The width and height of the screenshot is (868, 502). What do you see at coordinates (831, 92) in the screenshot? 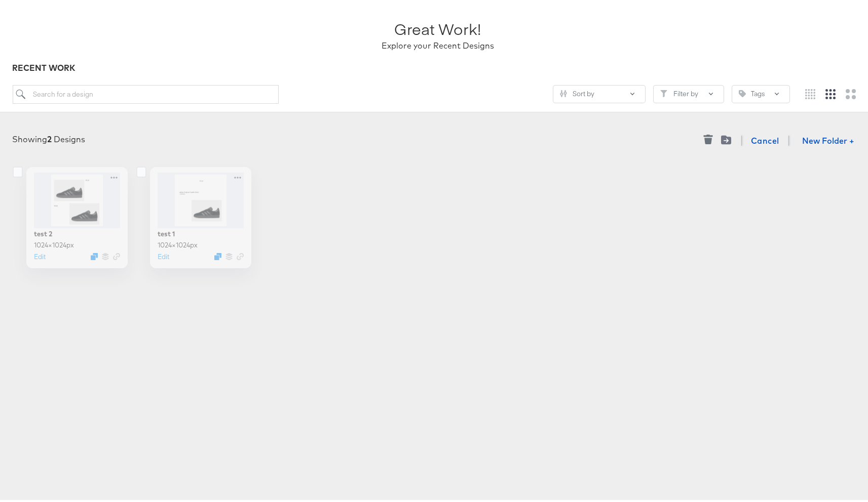
I see `svg: Medium grid` at bounding box center [831, 92].